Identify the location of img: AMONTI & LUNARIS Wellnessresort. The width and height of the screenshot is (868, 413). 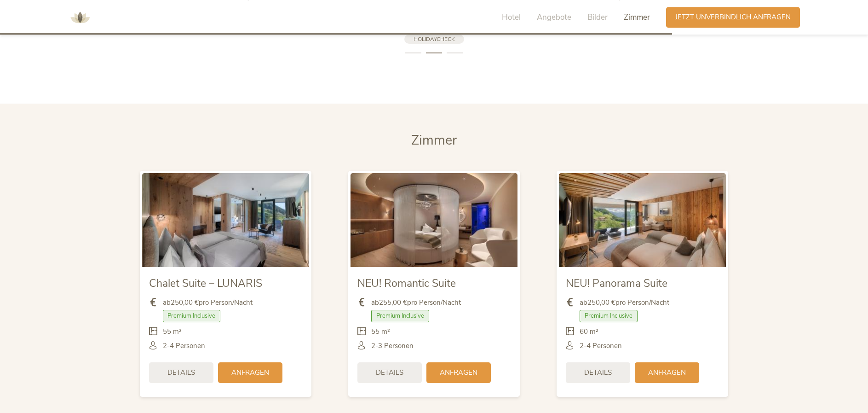
(80, 17).